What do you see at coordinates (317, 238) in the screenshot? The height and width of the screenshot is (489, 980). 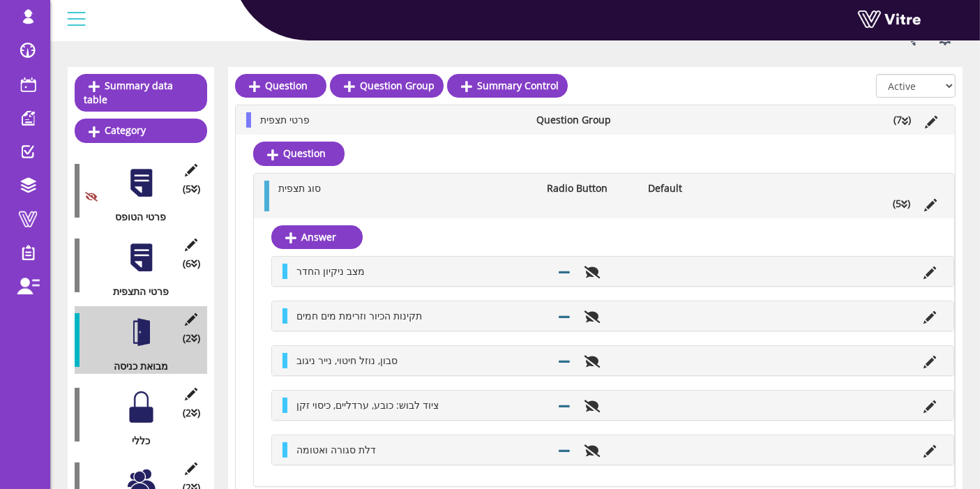 I see `a: Answer` at bounding box center [317, 238].